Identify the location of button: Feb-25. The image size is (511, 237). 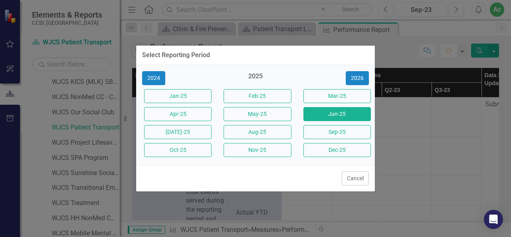
(257, 96).